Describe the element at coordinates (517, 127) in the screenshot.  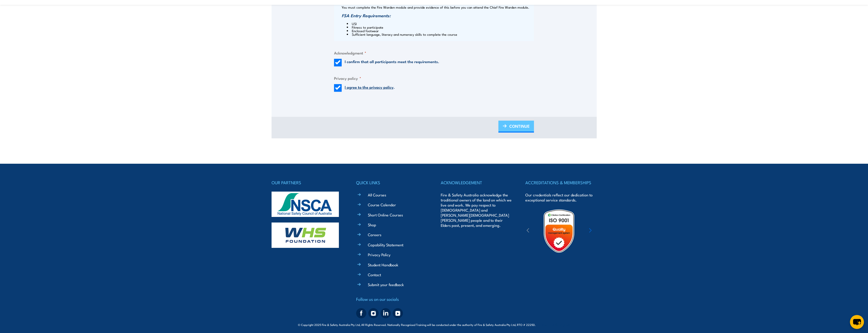
I see `a: CONTINUE` at that location.